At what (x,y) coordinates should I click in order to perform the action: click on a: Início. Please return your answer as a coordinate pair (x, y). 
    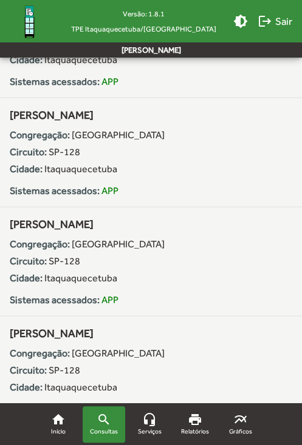
    Looking at the image, I should click on (58, 425).